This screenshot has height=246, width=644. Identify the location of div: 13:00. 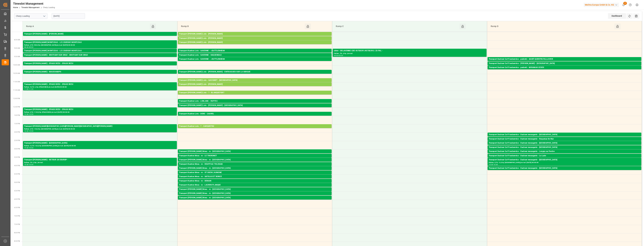
(31, 114).